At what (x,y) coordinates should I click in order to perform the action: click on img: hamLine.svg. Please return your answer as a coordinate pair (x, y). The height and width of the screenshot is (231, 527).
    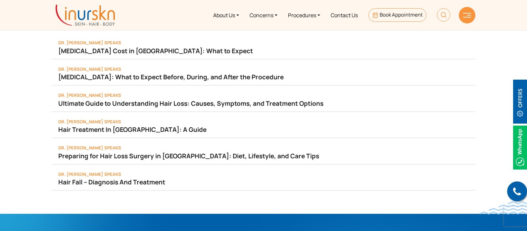
    Looking at the image, I should click on (467, 15).